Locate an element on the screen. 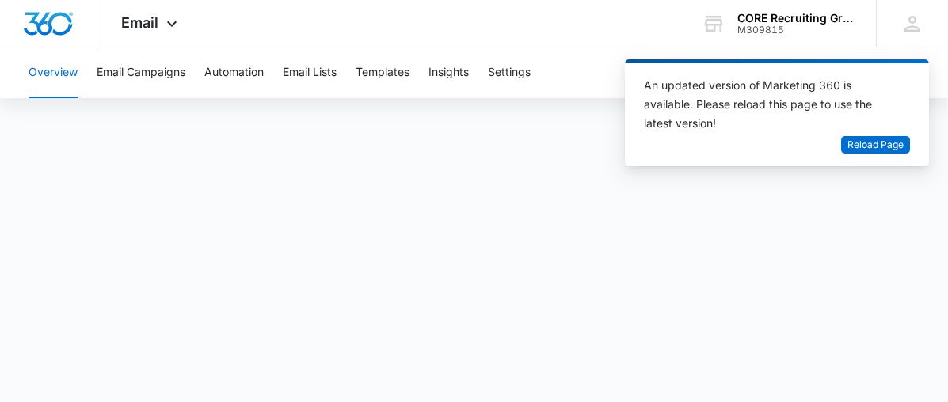  button: Automation is located at coordinates (234, 73).